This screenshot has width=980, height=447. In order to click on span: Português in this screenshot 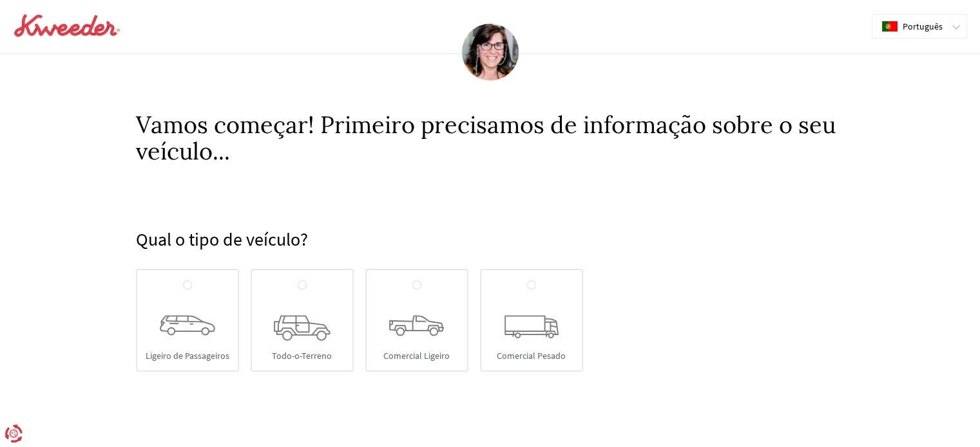, I will do `click(923, 26)`.